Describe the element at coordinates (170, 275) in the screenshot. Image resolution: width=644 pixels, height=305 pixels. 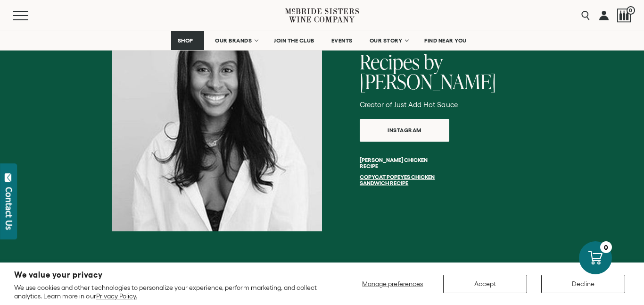
I see `h2: We value your privacy` at that location.